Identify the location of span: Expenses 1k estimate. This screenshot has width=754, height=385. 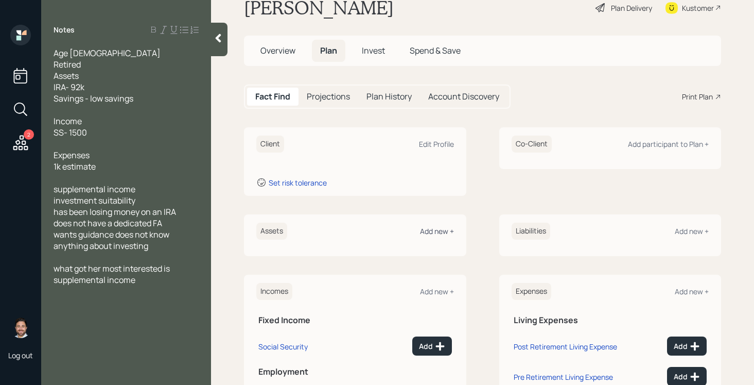
(75, 161).